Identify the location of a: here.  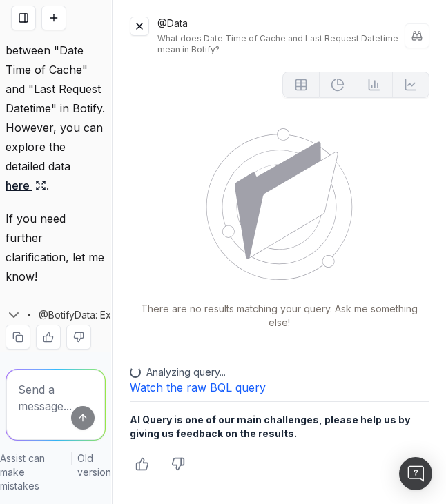
(26, 185).